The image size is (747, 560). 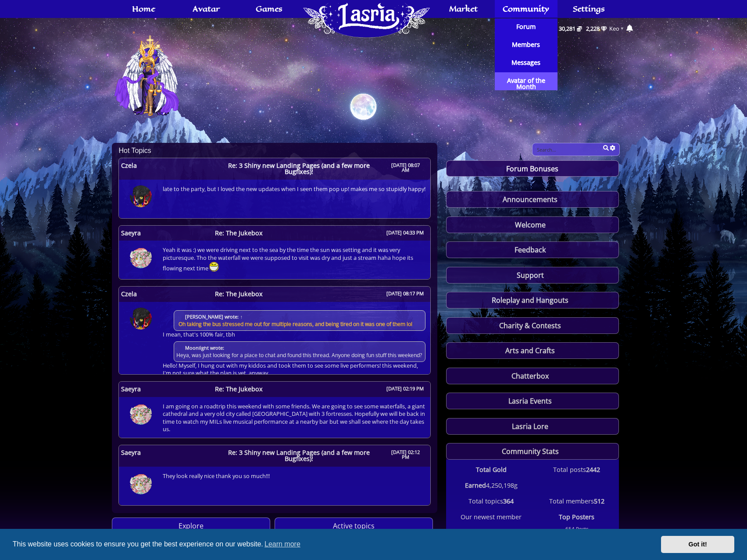 I want to click on b: Total Gold Earned, so click(x=486, y=477).